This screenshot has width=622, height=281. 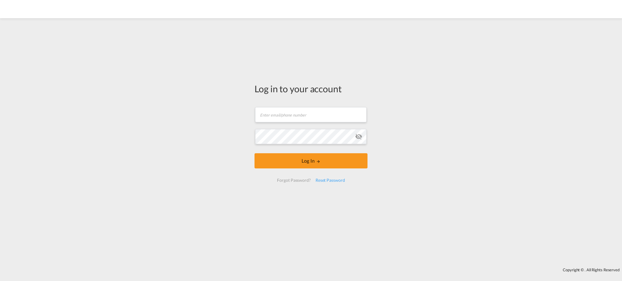 I want to click on md-icon: icon-eye-off, so click(x=359, y=137).